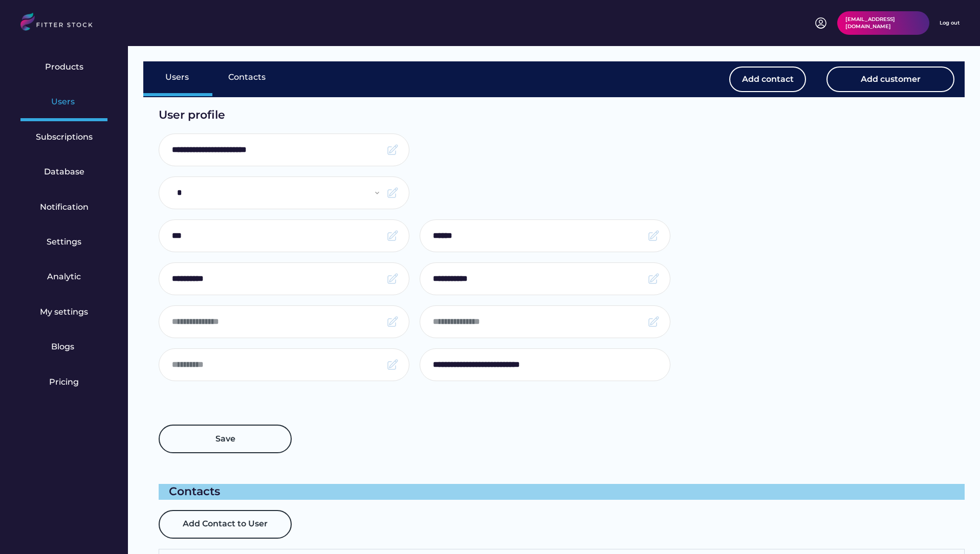 Image resolution: width=980 pixels, height=554 pixels. Describe the element at coordinates (64, 171) in the screenshot. I see `div: Database` at that location.